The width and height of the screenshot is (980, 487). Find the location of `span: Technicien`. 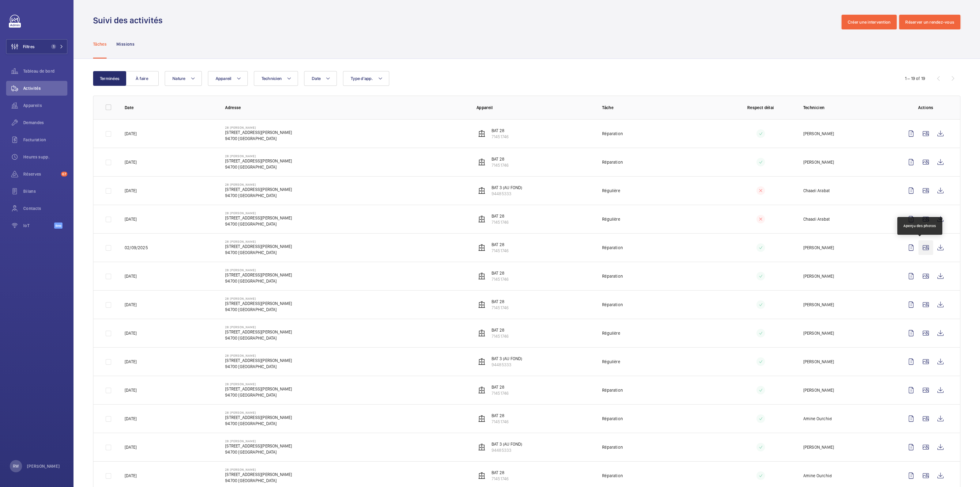

span: Technicien is located at coordinates (272, 79).